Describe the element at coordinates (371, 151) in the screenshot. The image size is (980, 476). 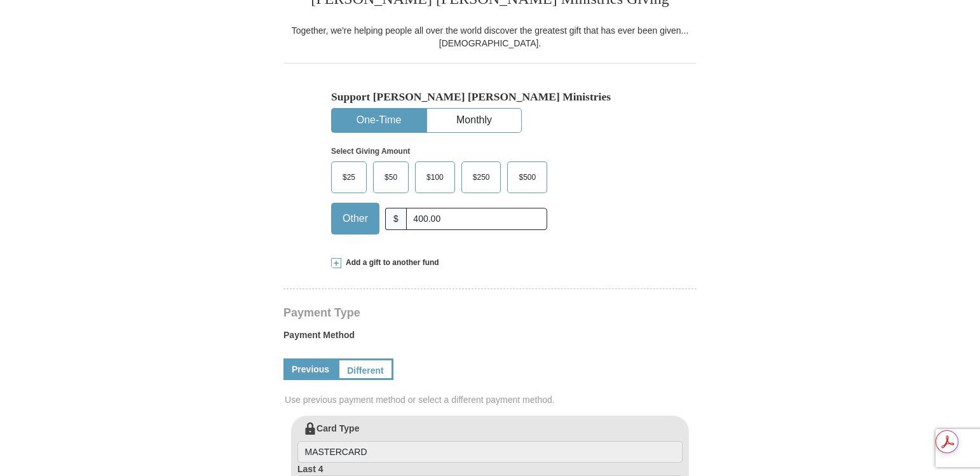
I see `strong: Select Giving Amount` at that location.